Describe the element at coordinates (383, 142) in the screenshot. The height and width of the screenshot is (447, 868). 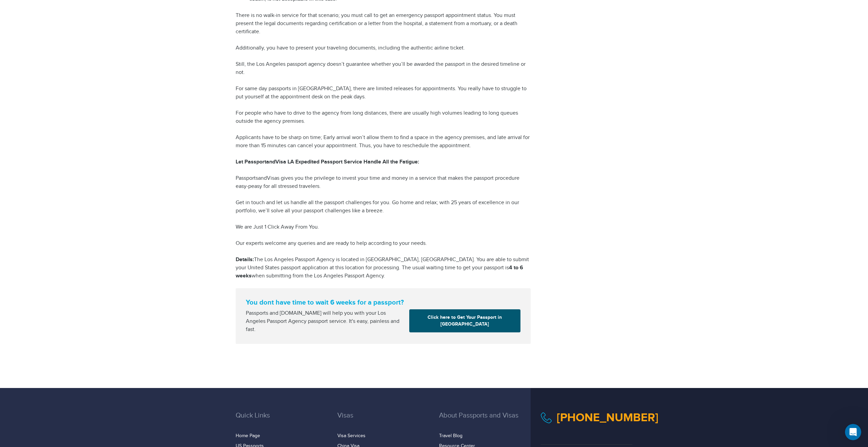
I see `p: Applicants have to be sharp on time; Early arrival won’t allow them to find a space in the agency...` at that location.